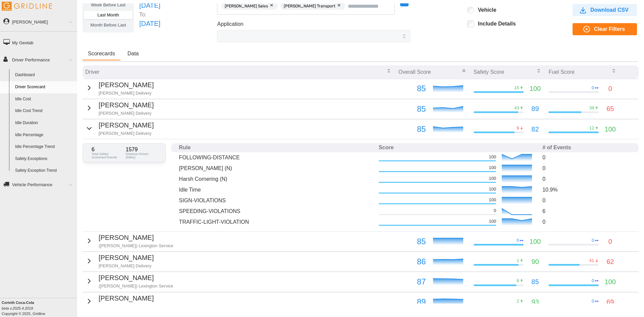 Image resolution: width=644 pixels, height=317 pixels. Describe the element at coordinates (45, 76) in the screenshot. I see `a: Dashboard` at that location.